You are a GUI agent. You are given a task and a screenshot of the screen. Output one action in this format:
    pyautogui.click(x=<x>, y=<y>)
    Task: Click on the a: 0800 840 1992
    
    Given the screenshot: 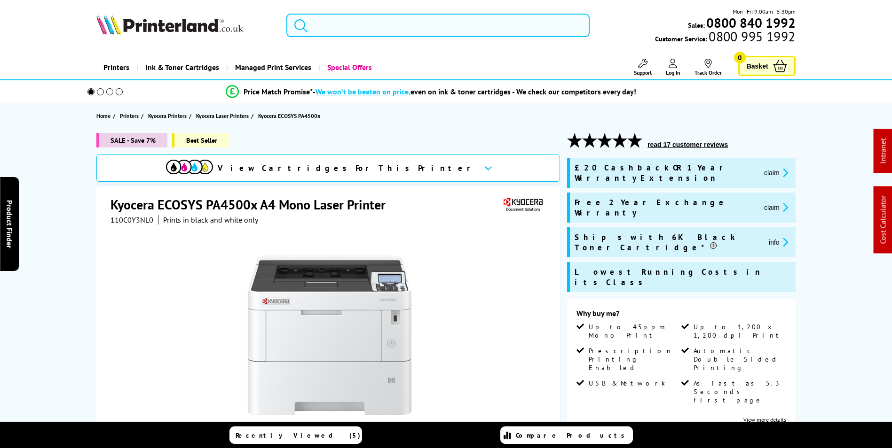 What is the action you would take?
    pyautogui.click(x=750, y=23)
    